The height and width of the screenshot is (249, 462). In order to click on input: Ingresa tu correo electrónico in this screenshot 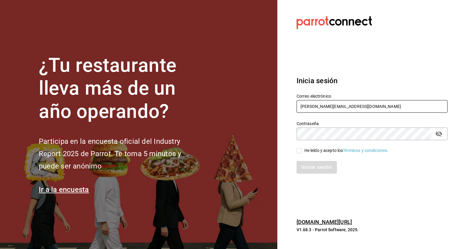, I will do `click(372, 106)`.